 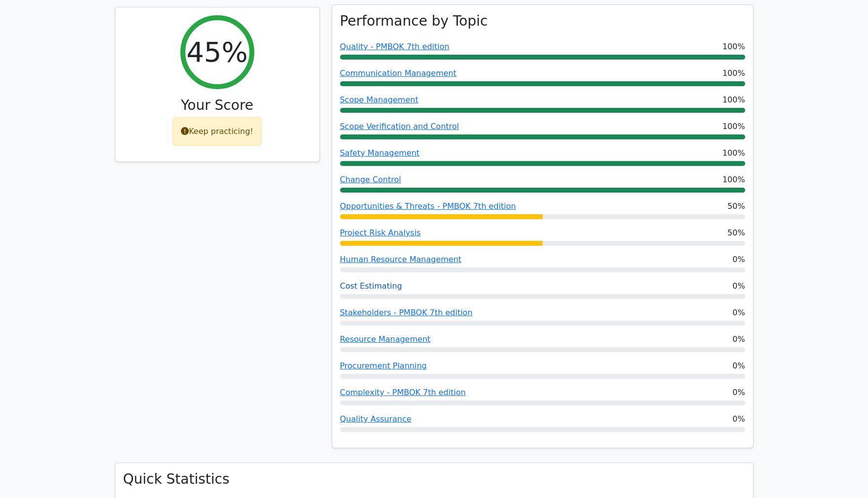 What do you see at coordinates (380, 153) in the screenshot?
I see `a: Safety Management` at bounding box center [380, 153].